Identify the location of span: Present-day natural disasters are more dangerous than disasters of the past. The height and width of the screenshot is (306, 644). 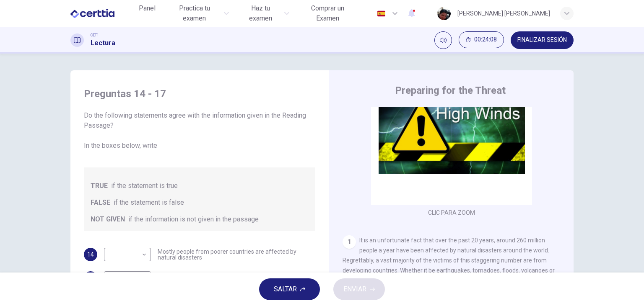
(236, 278).